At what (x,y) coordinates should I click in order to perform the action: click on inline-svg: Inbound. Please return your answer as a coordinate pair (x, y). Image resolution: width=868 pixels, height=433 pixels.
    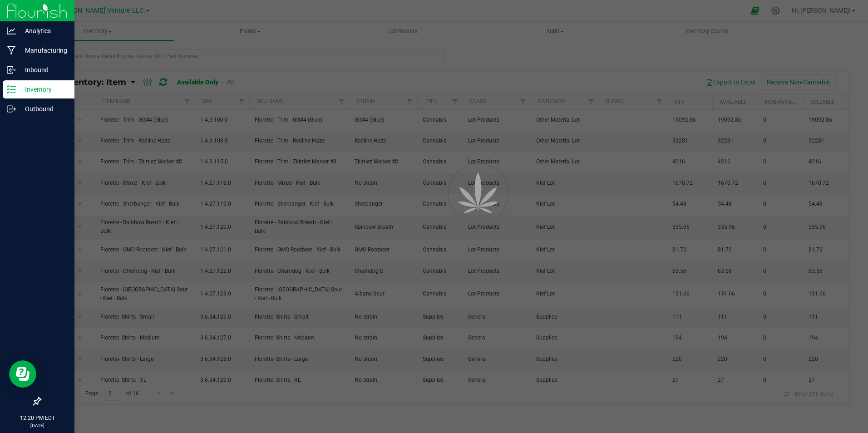
    Looking at the image, I should click on (11, 70).